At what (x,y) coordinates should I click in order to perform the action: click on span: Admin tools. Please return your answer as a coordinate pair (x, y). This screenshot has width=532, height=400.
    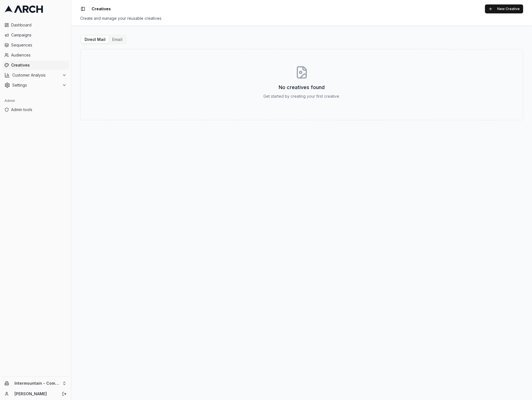
    Looking at the image, I should click on (39, 110).